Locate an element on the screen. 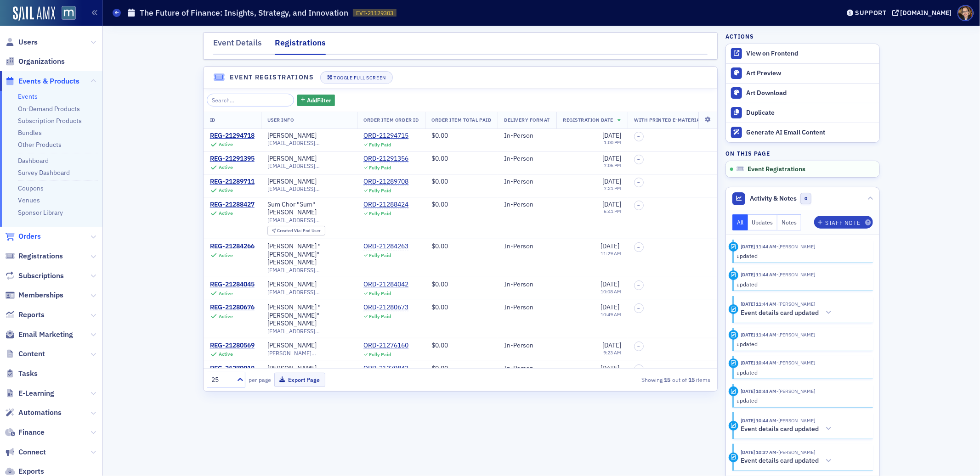  time: 8/25/2025 11:44 AM is located at coordinates (759, 304).